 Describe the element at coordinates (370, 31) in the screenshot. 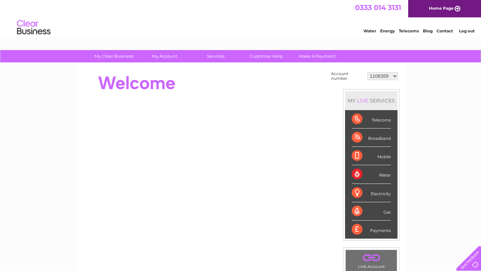

I see `a: Water` at that location.